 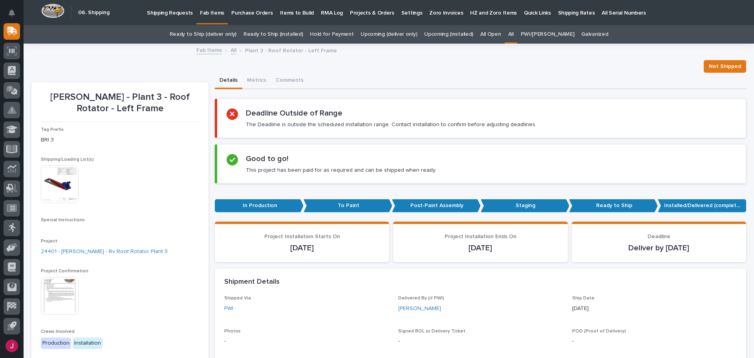 I want to click on span: Shipping/Loading List(s), so click(x=67, y=159).